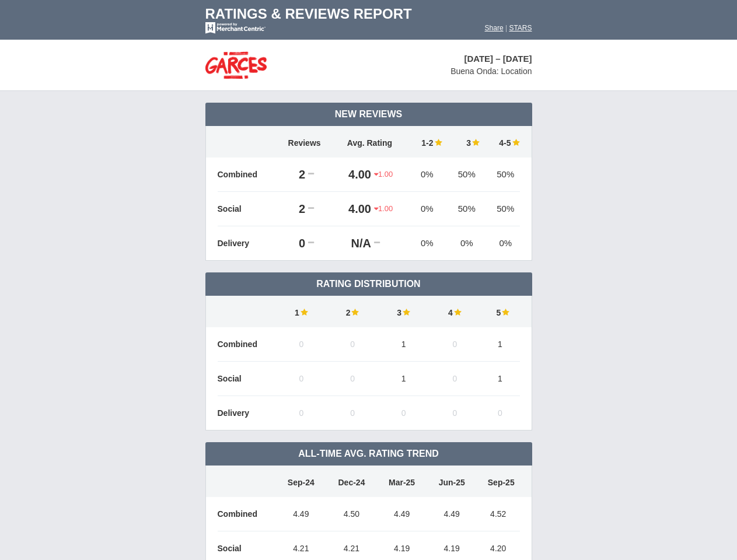 The width and height of the screenshot is (737, 560). Describe the element at coordinates (304, 142) in the screenshot. I see `td: Reviews` at that location.